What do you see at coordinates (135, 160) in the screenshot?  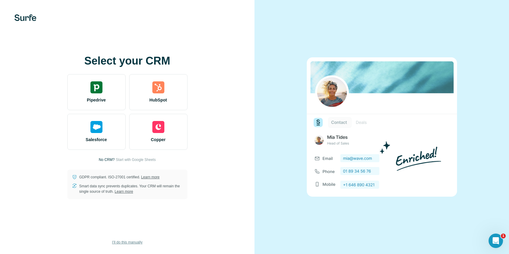 I see `span: Start with Google Sheets` at bounding box center [135, 160].